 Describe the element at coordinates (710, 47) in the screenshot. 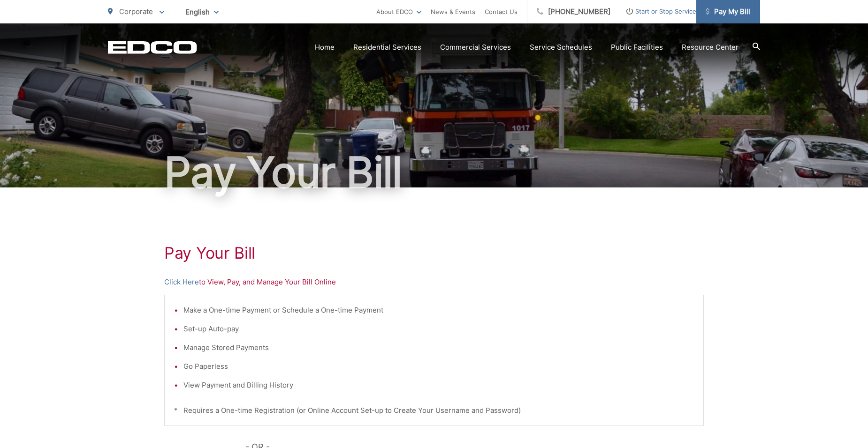

I see `a: Resource Center` at that location.